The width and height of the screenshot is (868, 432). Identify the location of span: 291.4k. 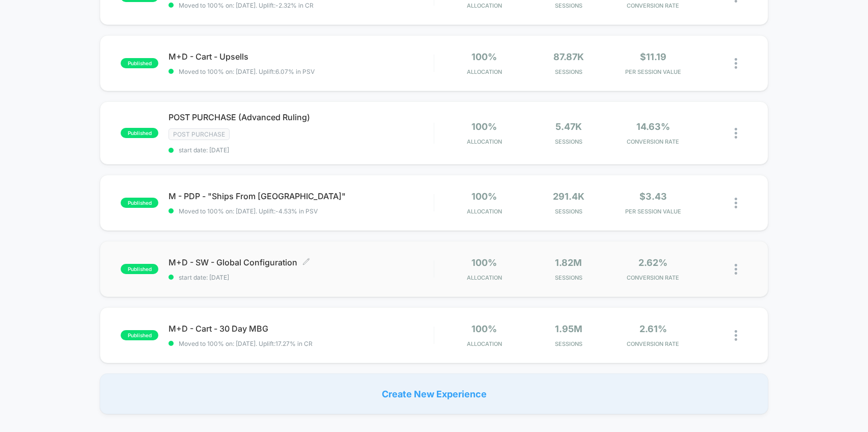
(568, 196).